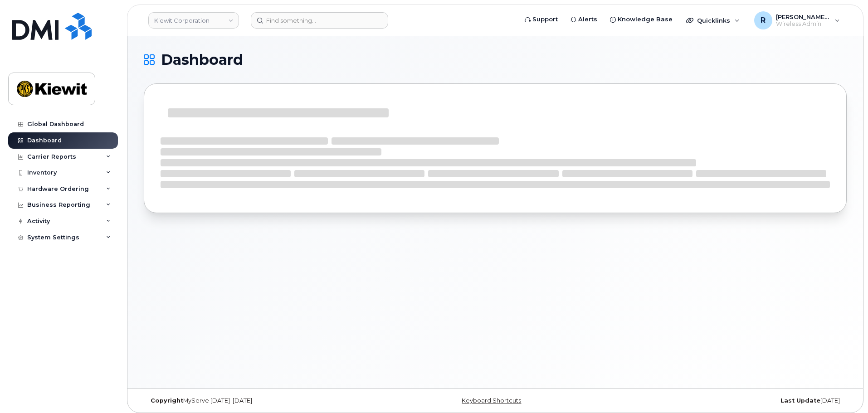 The height and width of the screenshot is (413, 868). Describe the element at coordinates (167, 400) in the screenshot. I see `strong: Copyright` at that location.